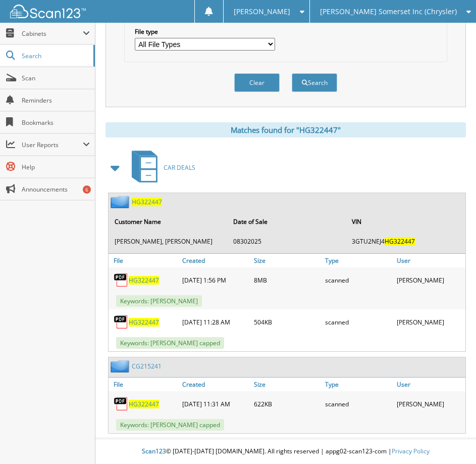 Image resolution: width=476 pixels, height=464 pixels. Describe the element at coordinates (287, 322) in the screenshot. I see `div: 504KB` at that location.